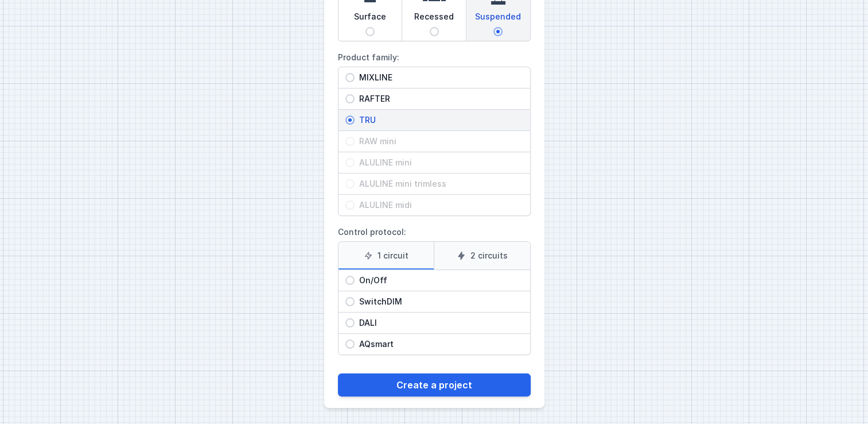 Image resolution: width=868 pixels, height=424 pixels. Describe the element at coordinates (439, 323) in the screenshot. I see `span: DALI` at that location.